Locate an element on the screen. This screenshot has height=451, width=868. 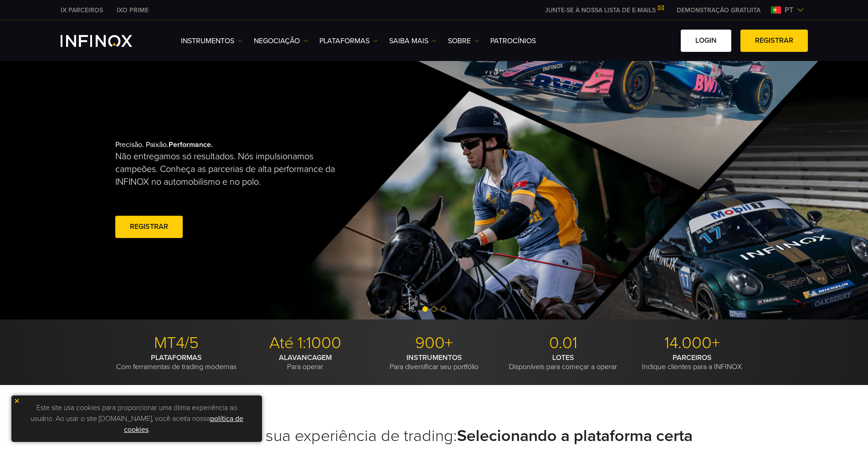
p: Com ferramentas de trading modernas is located at coordinates (177, 362).